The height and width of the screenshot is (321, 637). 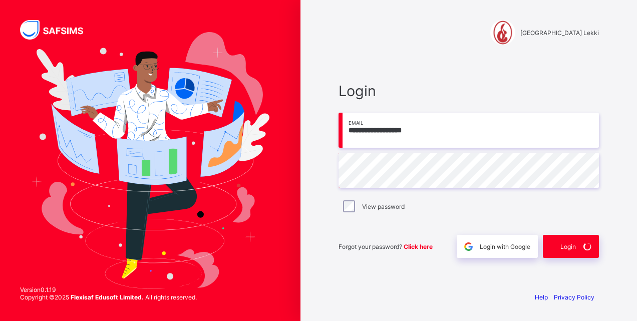 I want to click on a: Help, so click(x=541, y=297).